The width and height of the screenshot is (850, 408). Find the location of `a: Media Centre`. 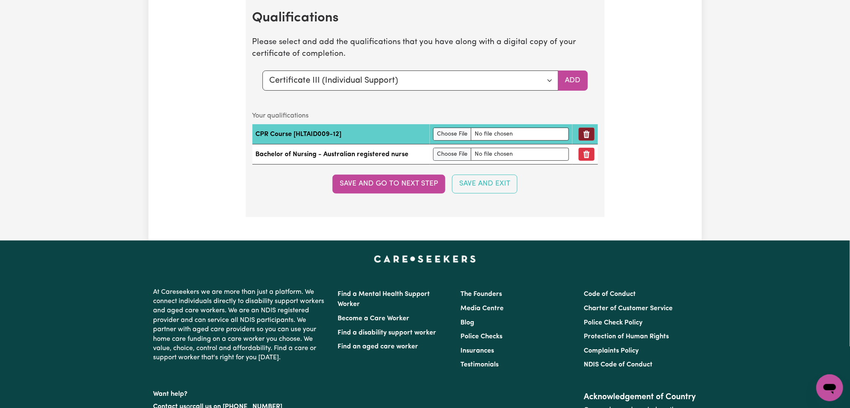

a: Media Centre is located at coordinates (482, 308).